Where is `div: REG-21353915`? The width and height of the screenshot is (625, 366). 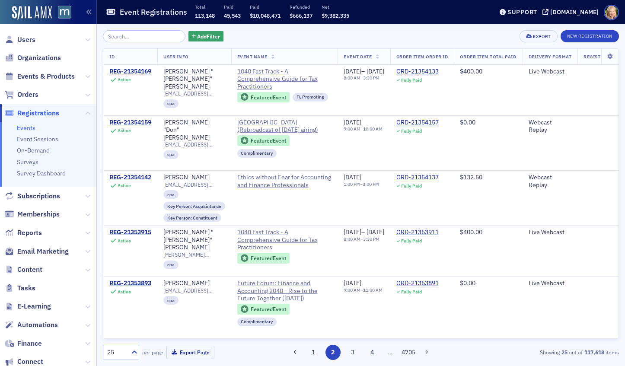 div: REG-21353915 is located at coordinates (130, 233).